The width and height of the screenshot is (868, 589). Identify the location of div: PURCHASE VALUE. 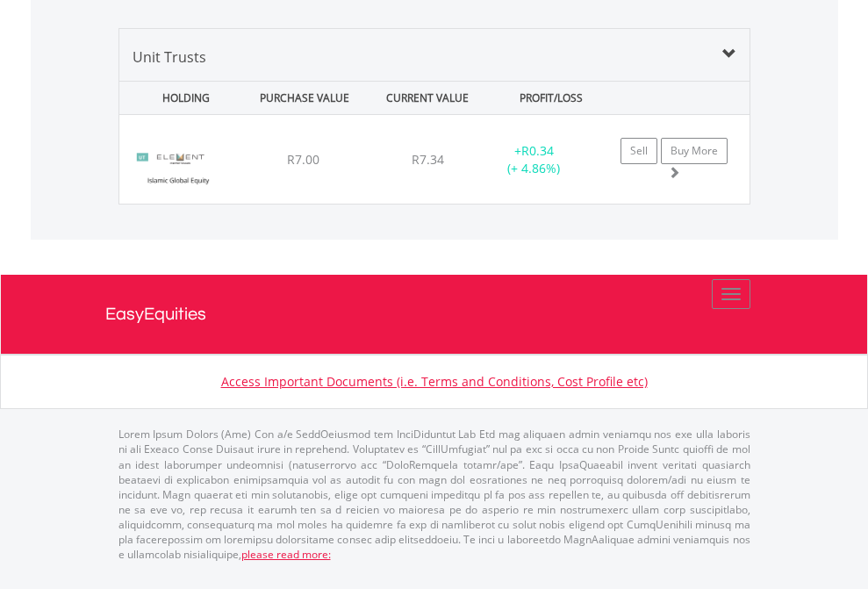
(305, 97).